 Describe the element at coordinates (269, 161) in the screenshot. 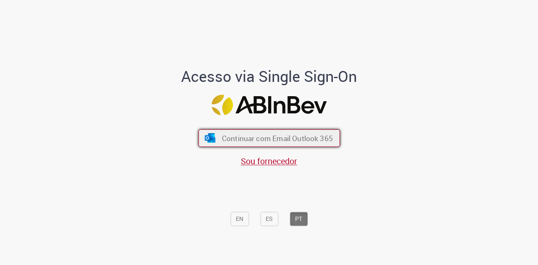

I see `a: Sou fornecedor` at that location.